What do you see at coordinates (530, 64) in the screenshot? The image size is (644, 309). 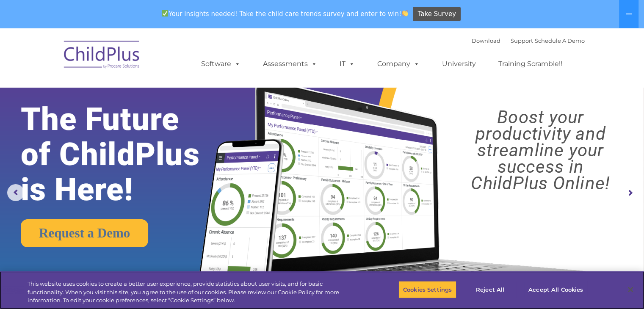 I see `a: Training Scramble!!` at bounding box center [530, 64].